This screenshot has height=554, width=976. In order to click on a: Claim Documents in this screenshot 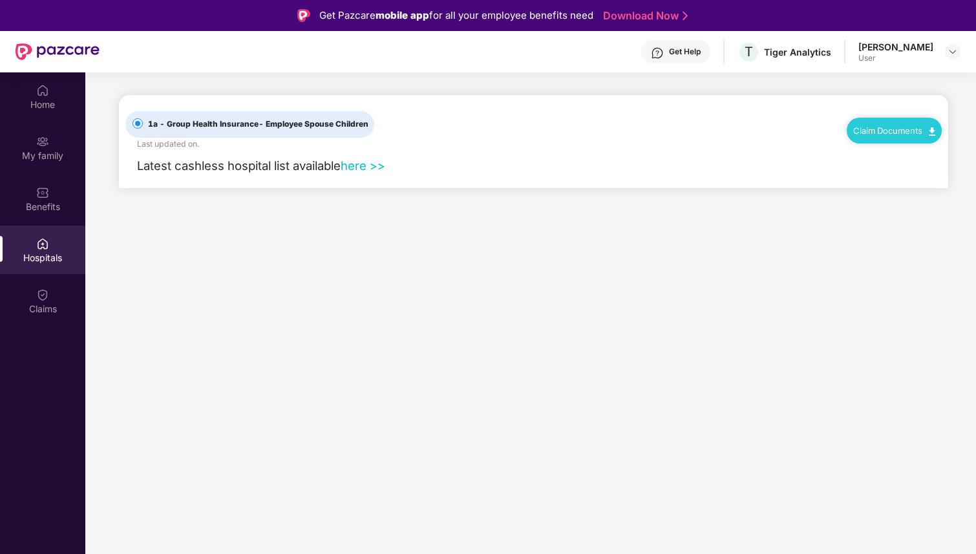, I will do `click(894, 131)`.